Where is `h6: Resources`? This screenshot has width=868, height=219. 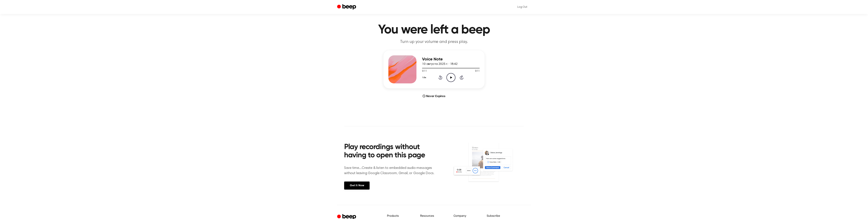
h6: Resources is located at coordinates (434, 216).